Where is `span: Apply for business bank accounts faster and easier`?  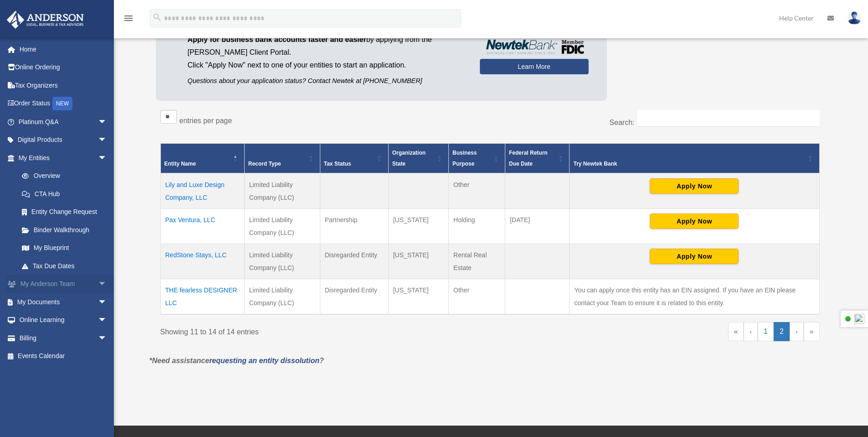 span: Apply for business bank accounts faster and easier is located at coordinates (277, 39).